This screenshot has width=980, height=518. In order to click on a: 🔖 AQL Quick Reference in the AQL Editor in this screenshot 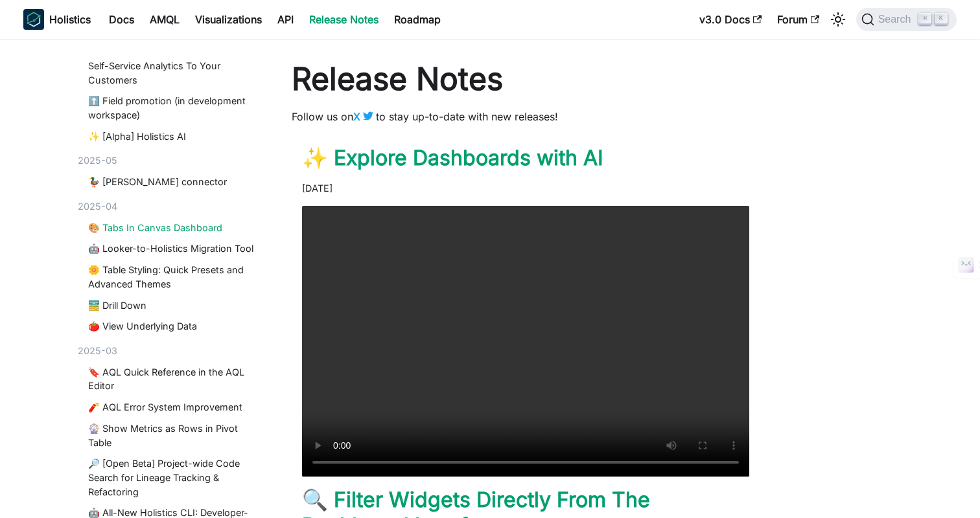, I will do `click(172, 379)`.